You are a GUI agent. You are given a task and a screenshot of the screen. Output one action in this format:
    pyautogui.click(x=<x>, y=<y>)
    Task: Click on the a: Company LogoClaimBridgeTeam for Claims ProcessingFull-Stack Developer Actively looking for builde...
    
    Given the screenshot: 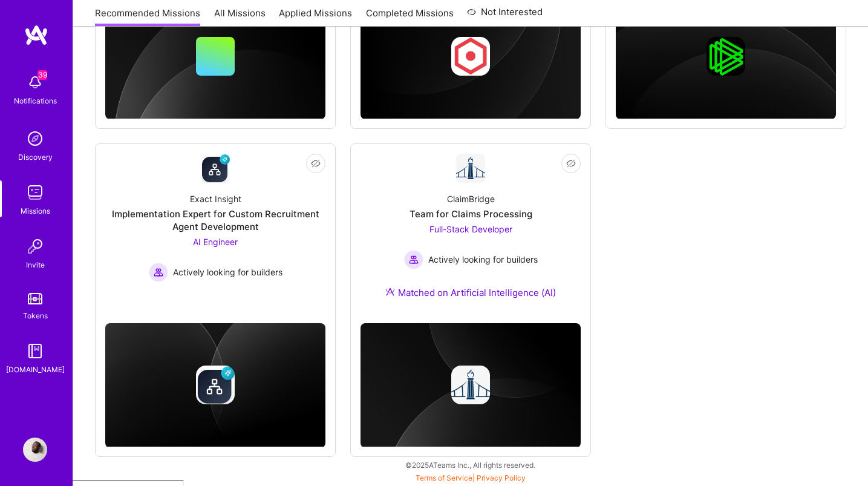 What is the action you would take?
    pyautogui.click(x=471, y=234)
    